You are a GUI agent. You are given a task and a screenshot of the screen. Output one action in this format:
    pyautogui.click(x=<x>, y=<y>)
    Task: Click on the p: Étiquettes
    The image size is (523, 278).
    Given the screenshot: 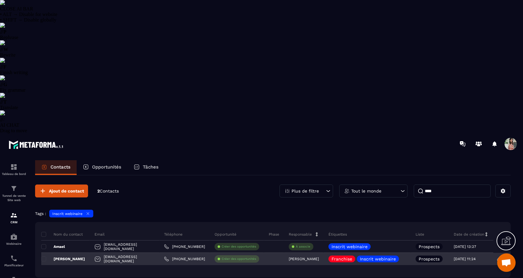 What is the action you would take?
    pyautogui.click(x=338, y=234)
    